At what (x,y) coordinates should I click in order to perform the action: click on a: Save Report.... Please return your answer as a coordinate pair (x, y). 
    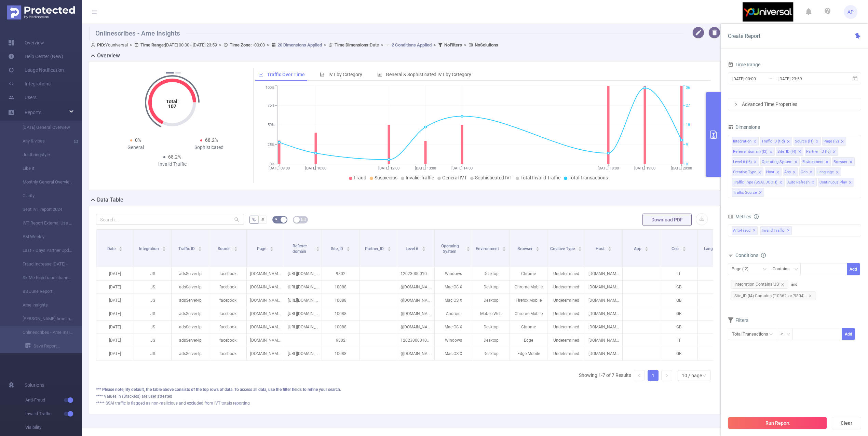
    Looking at the image, I should click on (54, 346).